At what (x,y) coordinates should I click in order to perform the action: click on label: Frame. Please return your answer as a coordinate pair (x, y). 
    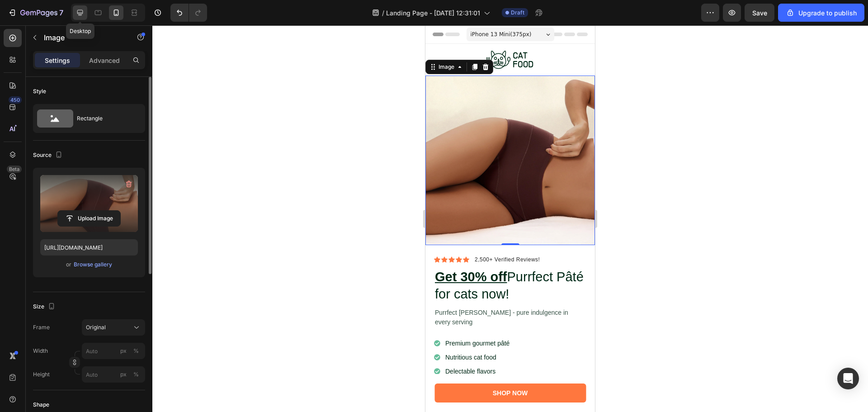
    Looking at the image, I should click on (41, 327).